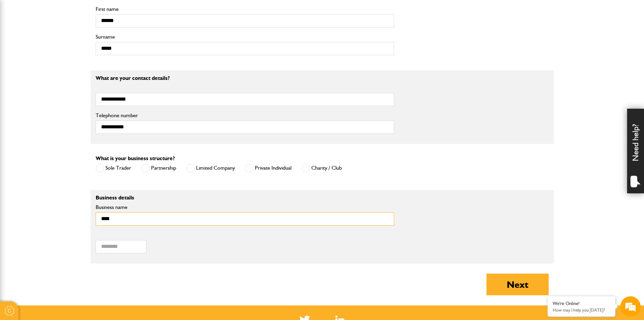  I want to click on div: Minimize live chat window, so click(119, 12).